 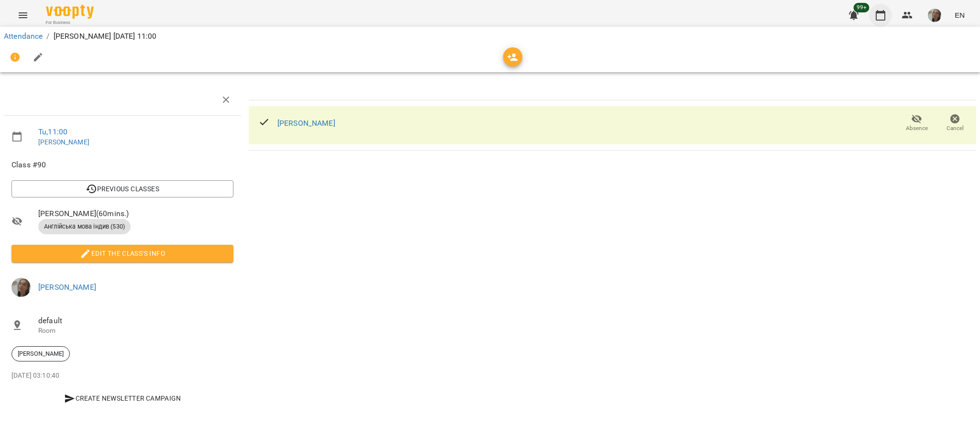 I want to click on button: Absence, so click(x=917, y=123).